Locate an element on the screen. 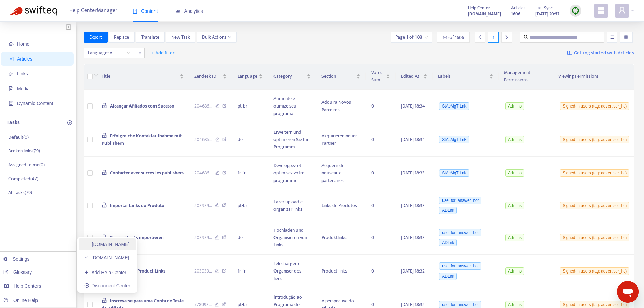 This screenshot has width=644, height=308. span: Help Centers is located at coordinates (27, 286).